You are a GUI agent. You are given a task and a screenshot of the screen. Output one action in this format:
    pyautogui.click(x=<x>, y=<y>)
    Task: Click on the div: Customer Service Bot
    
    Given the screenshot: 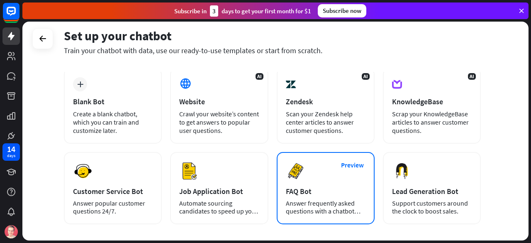 What is the action you would take?
    pyautogui.click(x=113, y=191)
    